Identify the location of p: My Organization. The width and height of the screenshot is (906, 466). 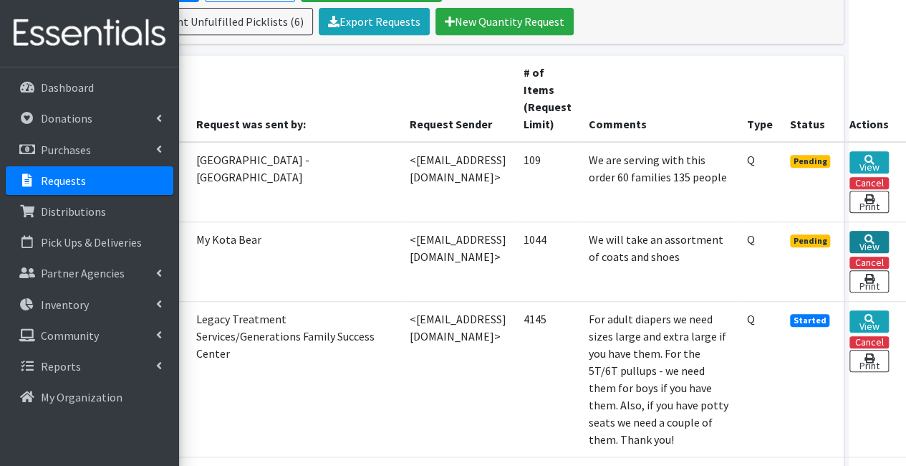
(82, 397).